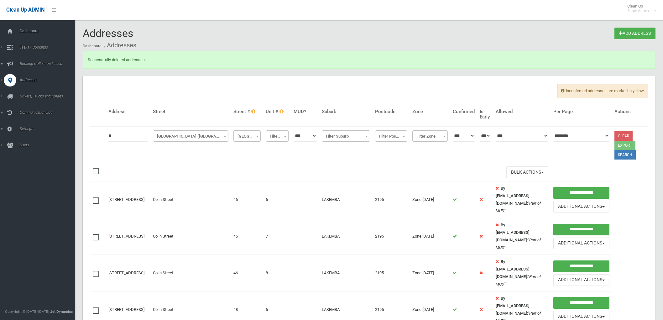 This screenshot has width=663, height=320. I want to click on span: Dashboard, so click(49, 31).